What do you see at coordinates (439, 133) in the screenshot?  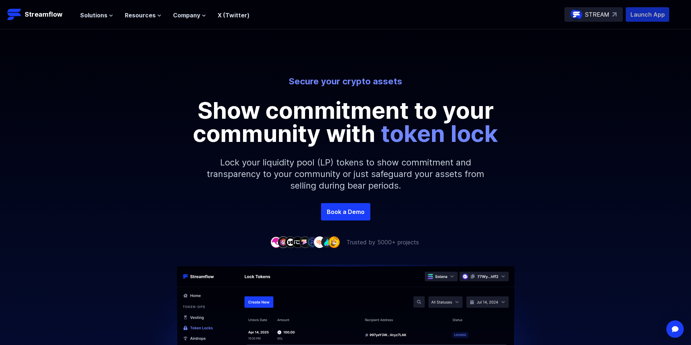 I see `span: token lock` at bounding box center [439, 133].